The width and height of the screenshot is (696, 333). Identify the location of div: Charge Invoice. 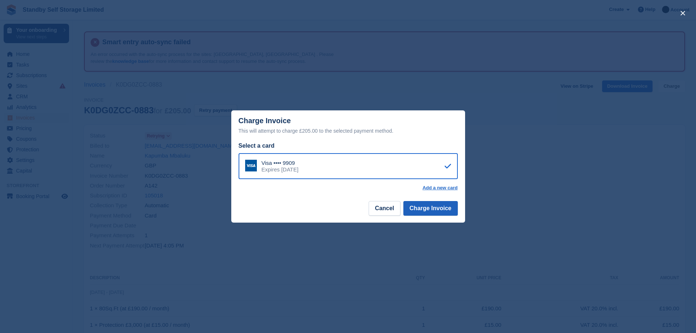
(348, 126).